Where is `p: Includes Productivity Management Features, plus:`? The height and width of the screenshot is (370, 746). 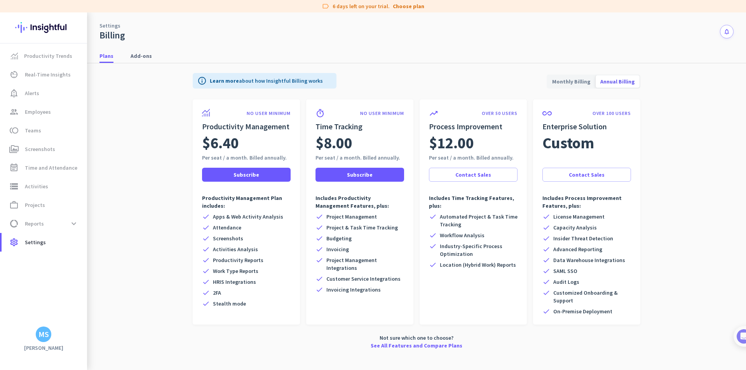 p: Includes Productivity Management Features, plus: is located at coordinates (360, 202).